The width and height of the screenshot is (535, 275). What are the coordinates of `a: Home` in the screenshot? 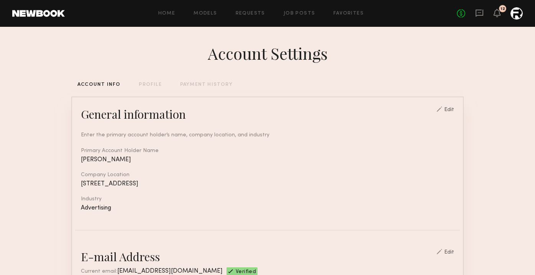 It's located at (167, 13).